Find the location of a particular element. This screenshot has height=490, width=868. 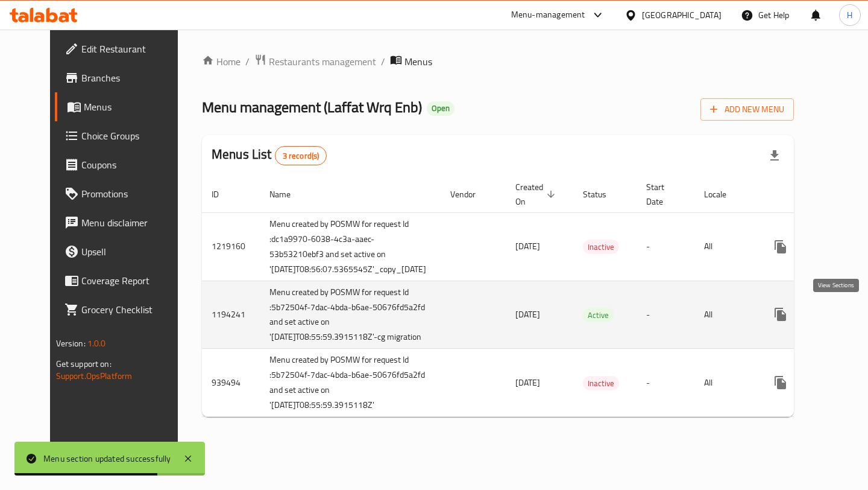

div: Total records count is located at coordinates (301, 156).